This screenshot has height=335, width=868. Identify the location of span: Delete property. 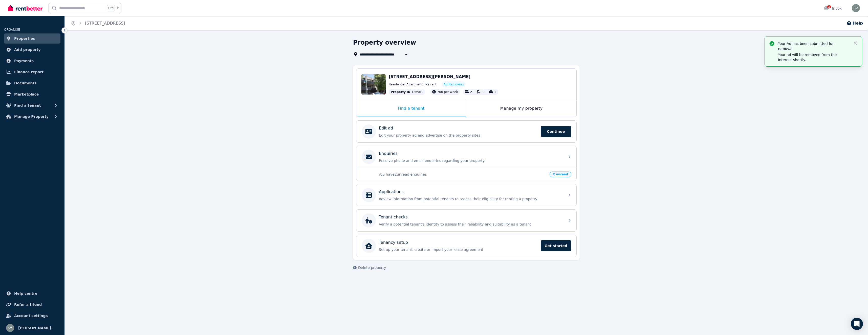
(372, 267).